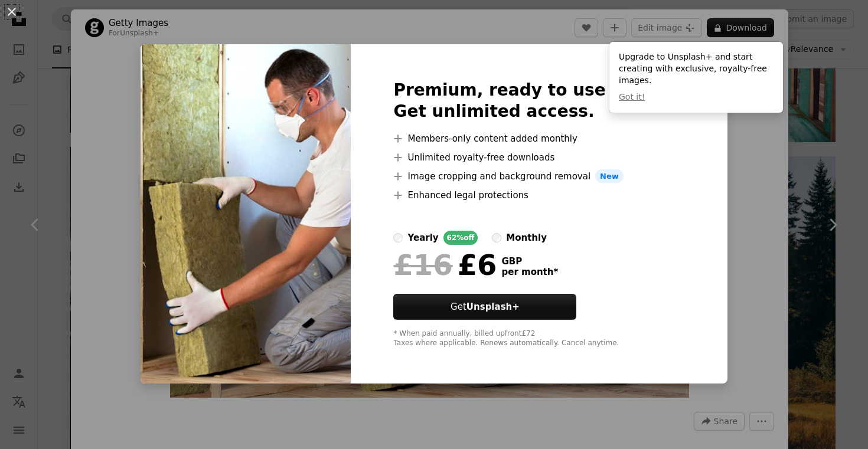  What do you see at coordinates (423, 265) in the screenshot?
I see `span: £16` at bounding box center [423, 265].